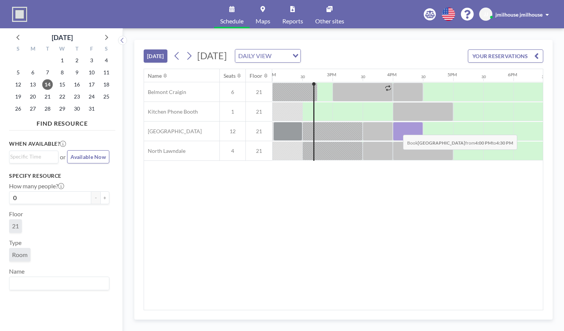  I want to click on span: Tuesday, October 21, 2025, so click(48, 97).